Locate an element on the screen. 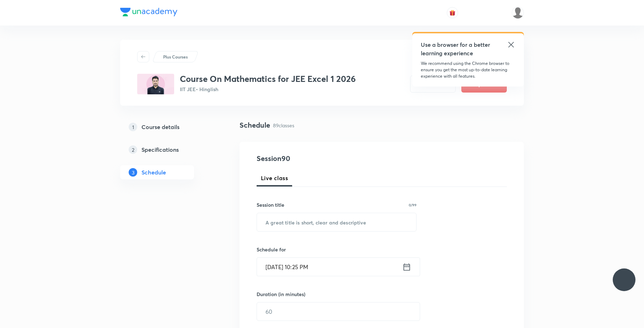  p: 1 is located at coordinates (133, 127).